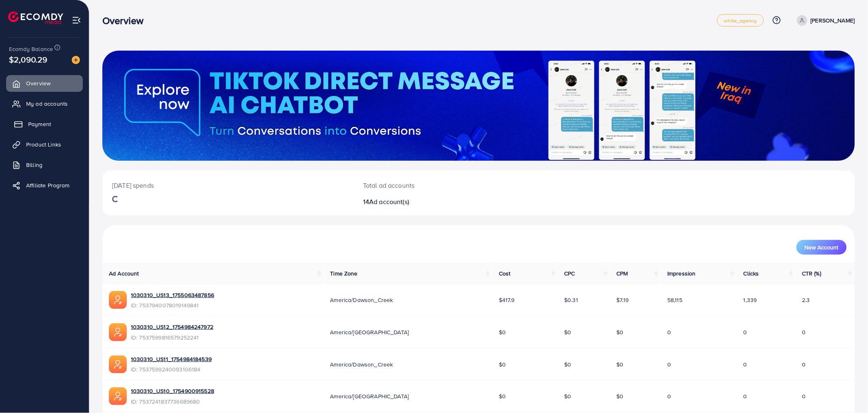 This screenshot has width=868, height=413. What do you see at coordinates (124, 273) in the screenshot?
I see `span: Ad Account` at bounding box center [124, 273].